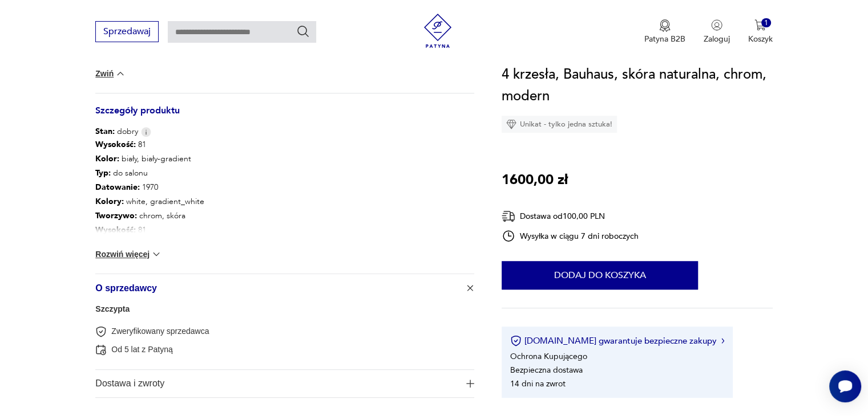 This screenshot has width=868, height=416. I want to click on button: Patyna B2B, so click(665, 32).